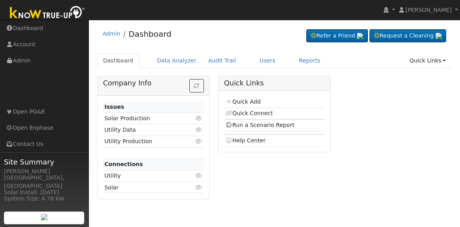  What do you see at coordinates (44, 198) in the screenshot?
I see `div: System Size: 4.76 kW` at bounding box center [44, 198].